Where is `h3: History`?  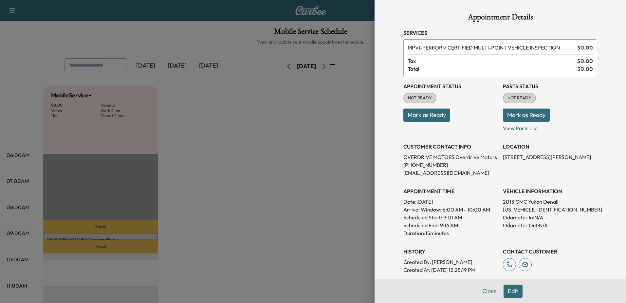
h3: History is located at coordinates (451, 251).